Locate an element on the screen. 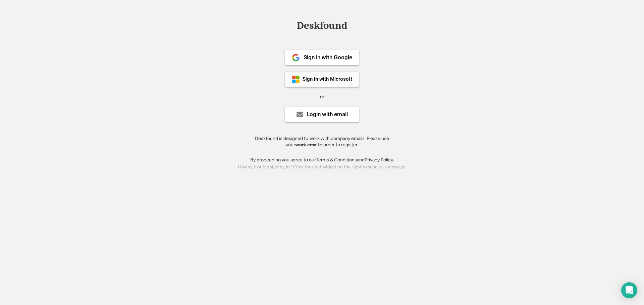 This screenshot has width=644, height=305. strong: work email is located at coordinates (307, 145).